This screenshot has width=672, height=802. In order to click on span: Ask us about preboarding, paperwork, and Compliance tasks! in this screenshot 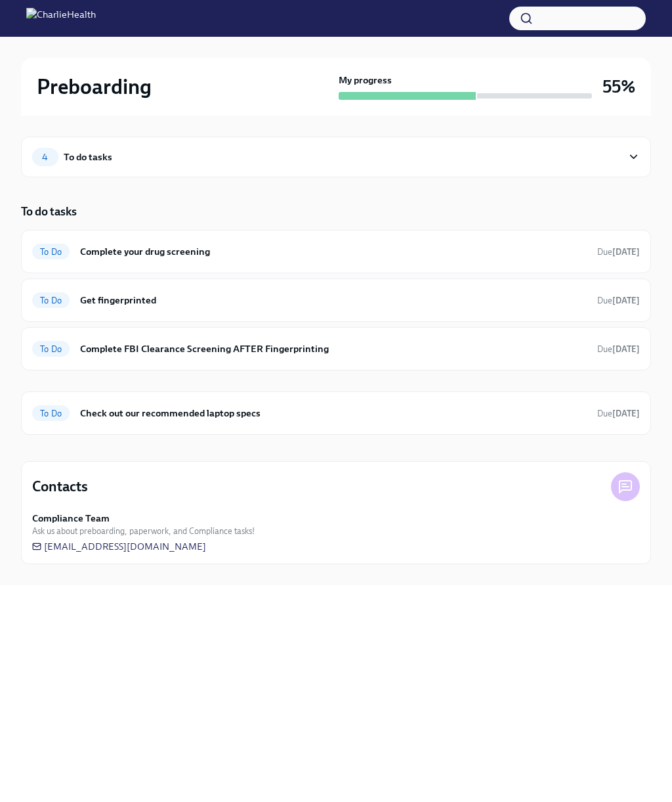, I will do `click(143, 531)`.